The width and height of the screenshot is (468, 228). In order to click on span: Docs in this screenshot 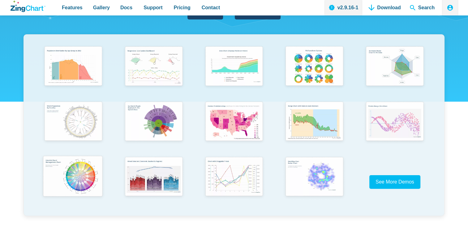, I will do `click(126, 7)`.